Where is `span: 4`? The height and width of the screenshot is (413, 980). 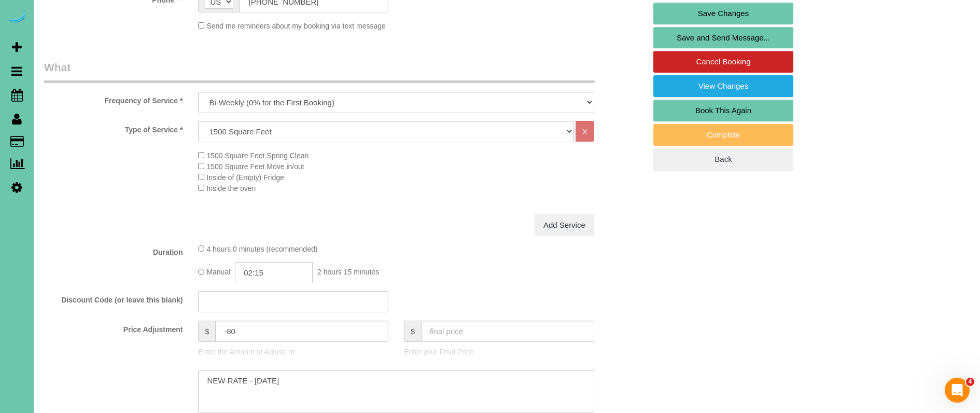
span: 4 is located at coordinates (970, 382).